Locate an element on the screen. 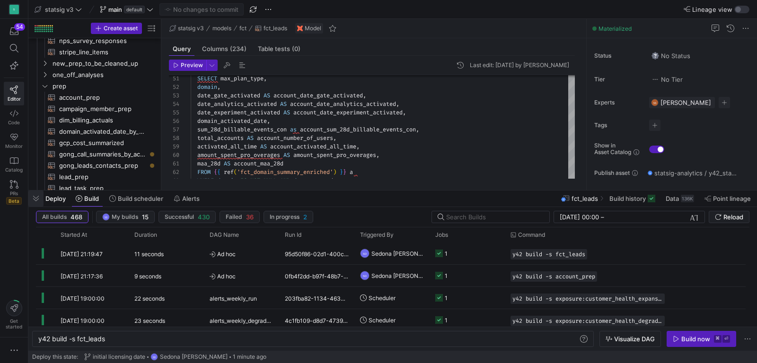 This screenshot has height=363, width=757. span: account_number_of_users is located at coordinates (295, 138).